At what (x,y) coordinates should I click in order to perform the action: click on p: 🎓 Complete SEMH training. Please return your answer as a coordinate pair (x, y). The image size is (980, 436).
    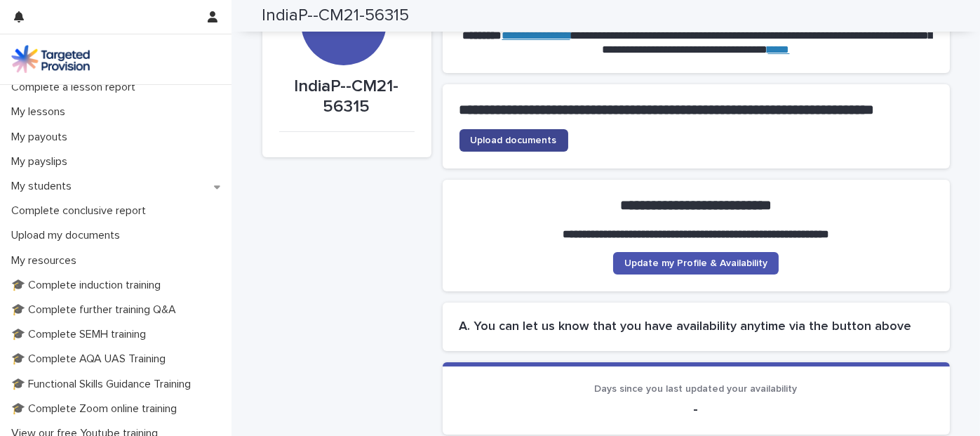
    Looking at the image, I should click on (82, 334).